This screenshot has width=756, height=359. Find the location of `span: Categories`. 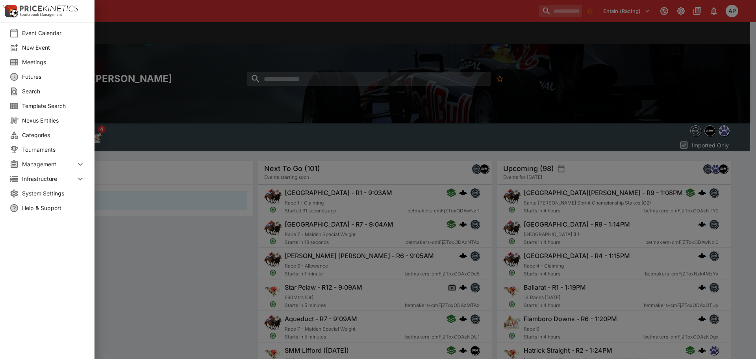

span: Categories is located at coordinates (54, 135).